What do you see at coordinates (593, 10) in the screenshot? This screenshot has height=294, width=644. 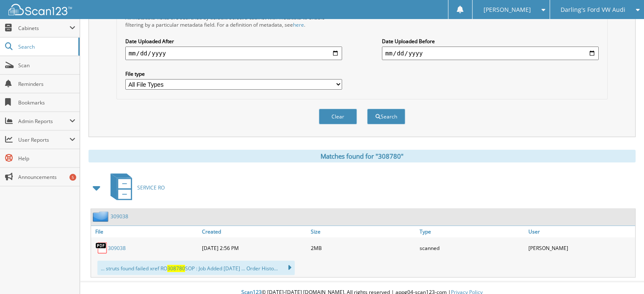 I see `span: Darling's Ford VW Audi` at bounding box center [593, 10].